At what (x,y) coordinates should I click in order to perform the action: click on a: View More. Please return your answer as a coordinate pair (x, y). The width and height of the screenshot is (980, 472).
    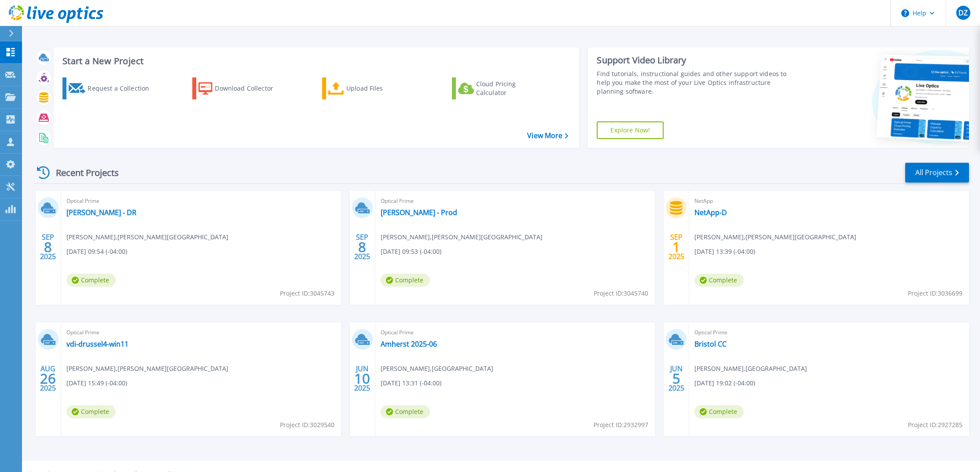
    Looking at the image, I should click on (548, 135).